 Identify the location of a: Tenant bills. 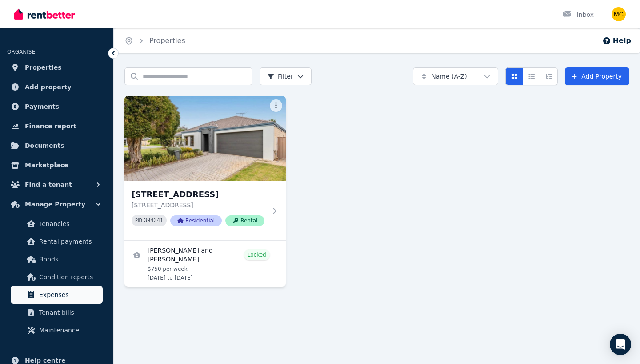
(56, 313).